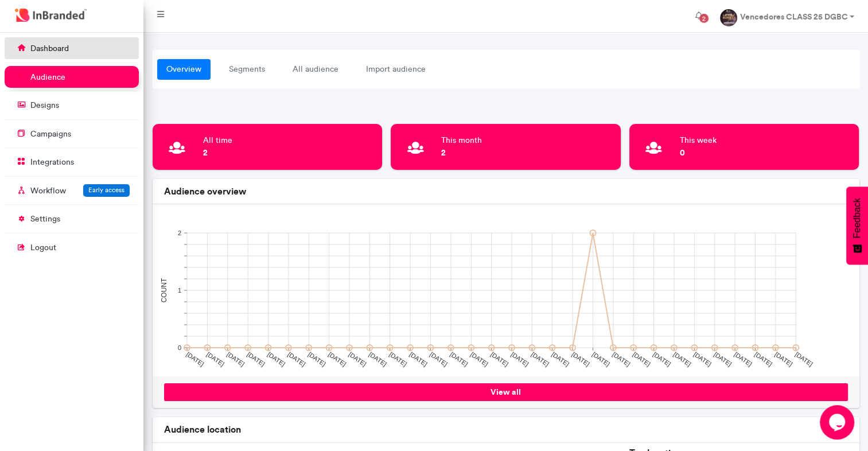 Image resolution: width=868 pixels, height=451 pixels. I want to click on strong: Vencedores CLASS 25 DGBC, so click(794, 16).